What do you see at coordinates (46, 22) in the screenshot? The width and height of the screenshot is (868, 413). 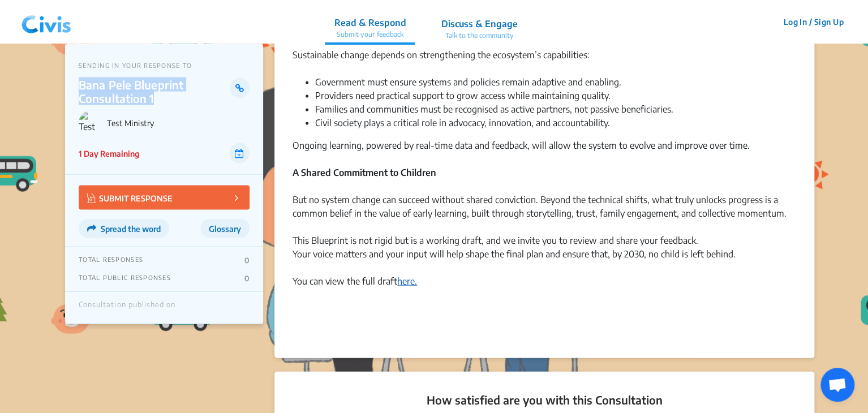 I see `img: navlogo.png` at bounding box center [46, 22].